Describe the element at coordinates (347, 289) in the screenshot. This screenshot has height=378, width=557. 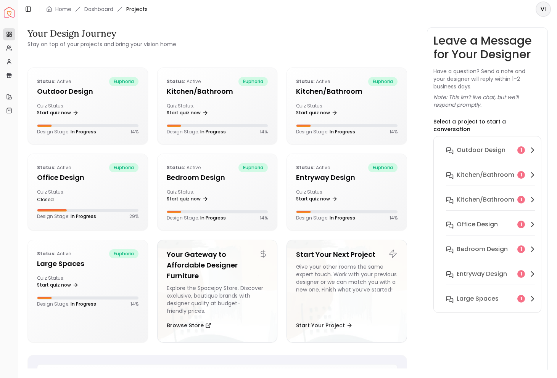
I see `div: Give your other rooms the same expert touch. Work with your previous designer or we can match you...` at that location.